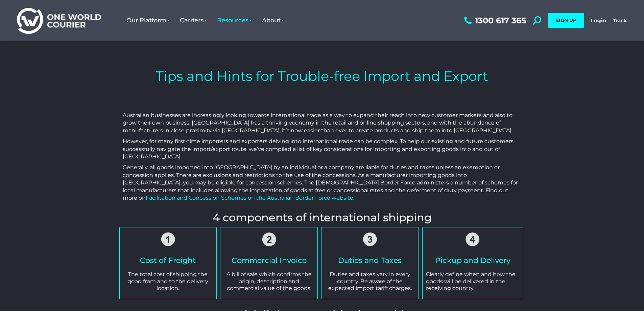 Image resolution: width=644 pixels, height=311 pixels. I want to click on h2: Cost of Freight, so click(168, 260).